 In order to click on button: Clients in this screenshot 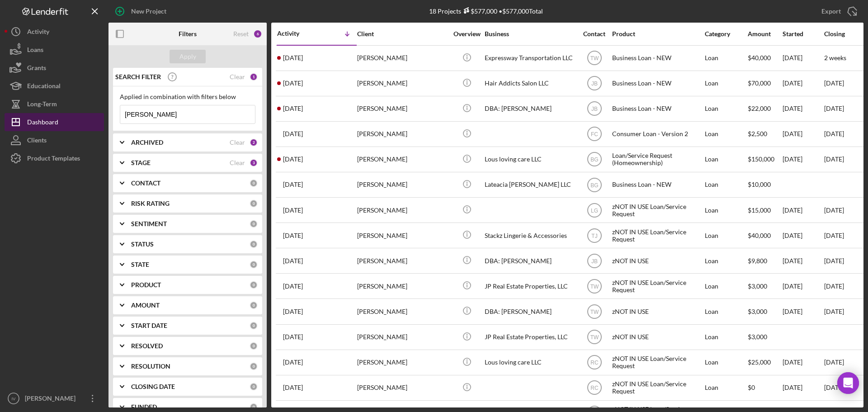, I will do `click(54, 140)`.